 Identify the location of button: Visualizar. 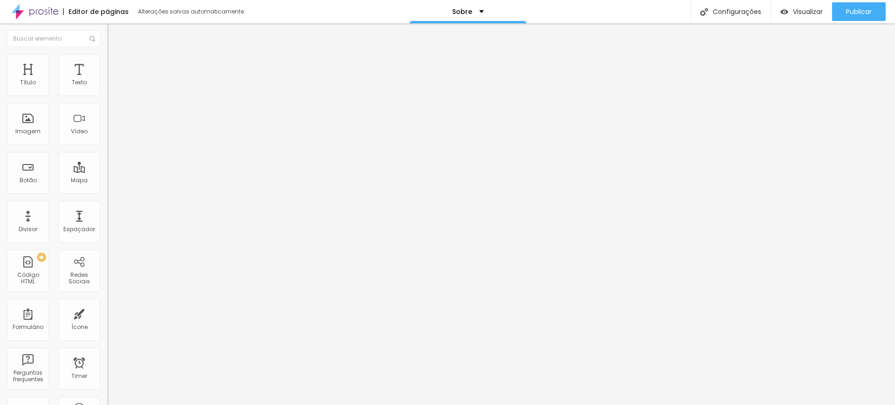
(801, 12).